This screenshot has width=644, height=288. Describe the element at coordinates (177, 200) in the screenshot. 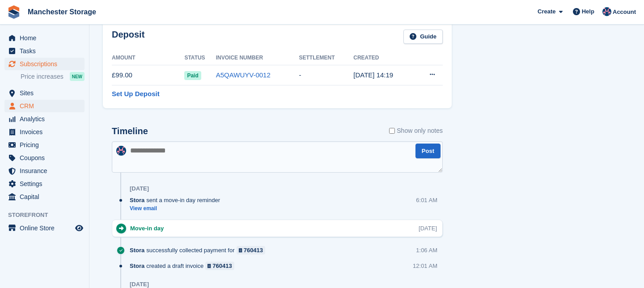

I see `div: sent a move-in day reminder` at that location.